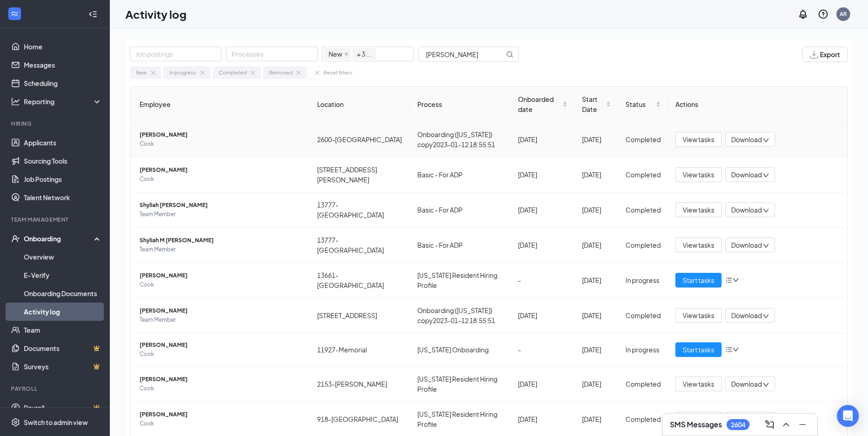  I want to click on div: Onboarding, so click(59, 239).